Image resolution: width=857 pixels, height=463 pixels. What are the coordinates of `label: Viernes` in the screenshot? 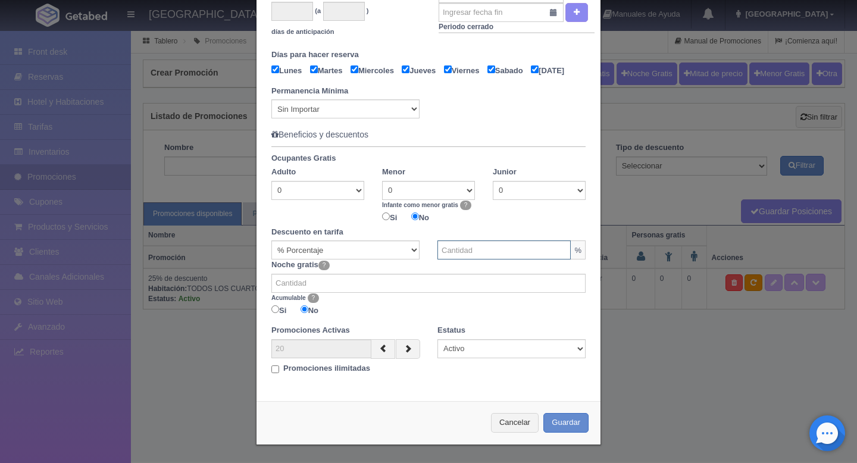 It's located at (465, 70).